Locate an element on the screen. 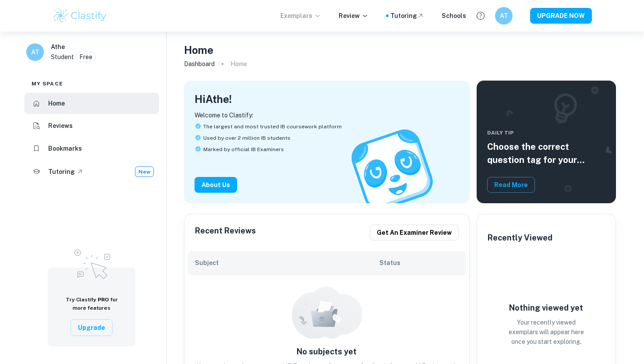  a: Tutoring is located at coordinates (407, 16).